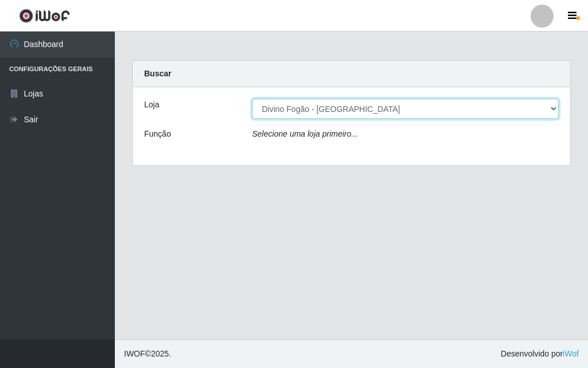  What do you see at coordinates (158, 134) in the screenshot?
I see `label: Função` at bounding box center [158, 134].